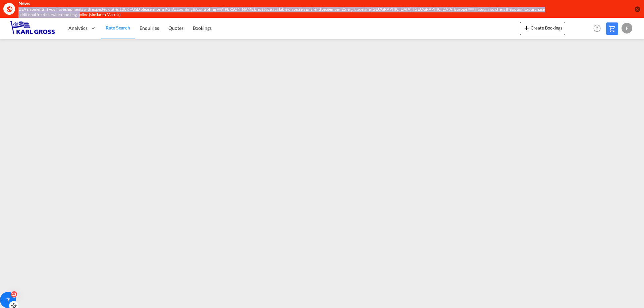 The image size is (644, 308). I want to click on div: F, so click(627, 28).